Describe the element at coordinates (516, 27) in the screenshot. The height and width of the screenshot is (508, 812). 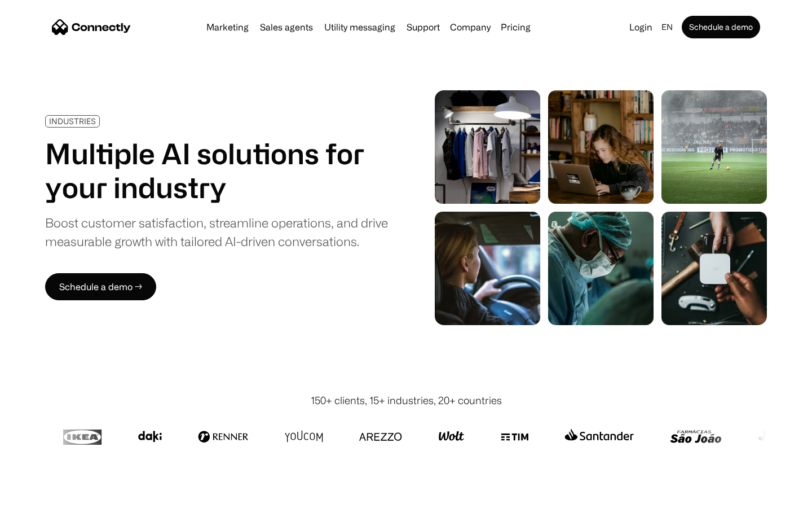
I see `a: Pricing` at that location.